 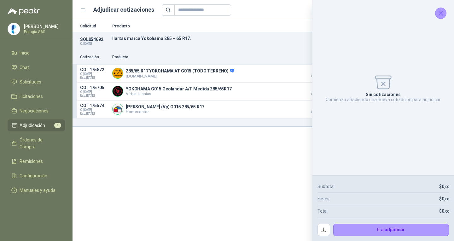 I want to click on a: Manuales y ayuda, so click(x=36, y=190).